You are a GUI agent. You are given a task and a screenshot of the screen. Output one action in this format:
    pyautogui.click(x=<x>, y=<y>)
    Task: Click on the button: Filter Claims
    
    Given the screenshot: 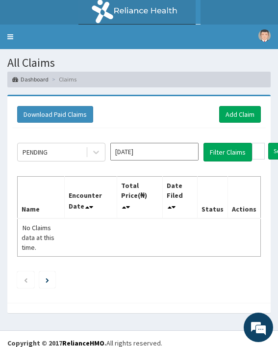 What is the action you would take?
    pyautogui.click(x=228, y=152)
    